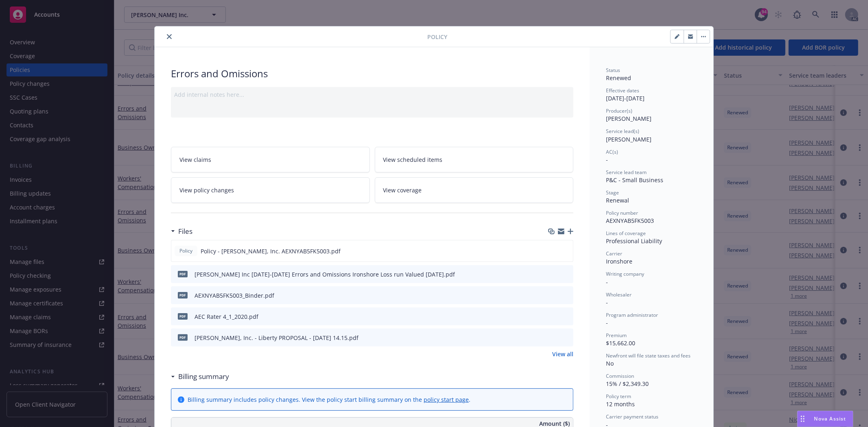 This screenshot has height=427, width=868. What do you see at coordinates (620, 404) in the screenshot?
I see `span: 12 months` at bounding box center [620, 404].